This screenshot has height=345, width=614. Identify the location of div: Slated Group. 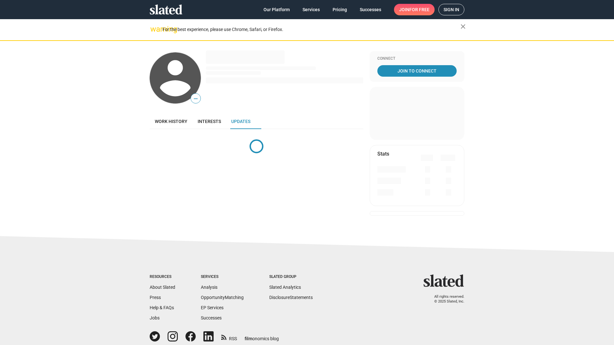
(291, 277).